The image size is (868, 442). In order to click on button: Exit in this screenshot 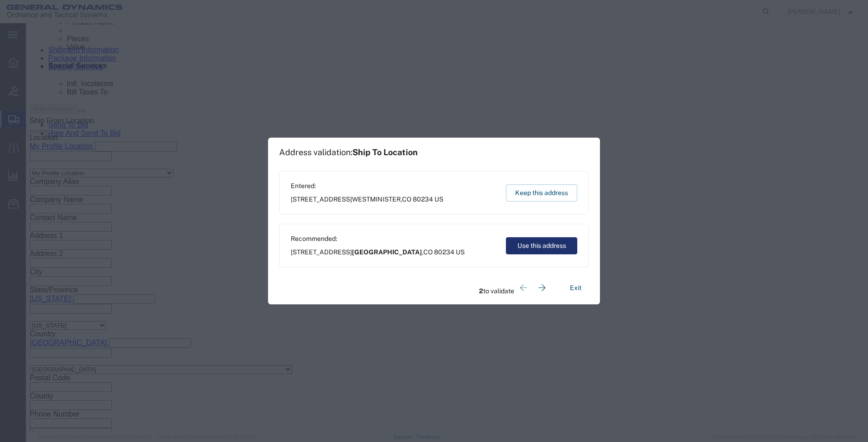, I will do `click(575, 288)`.